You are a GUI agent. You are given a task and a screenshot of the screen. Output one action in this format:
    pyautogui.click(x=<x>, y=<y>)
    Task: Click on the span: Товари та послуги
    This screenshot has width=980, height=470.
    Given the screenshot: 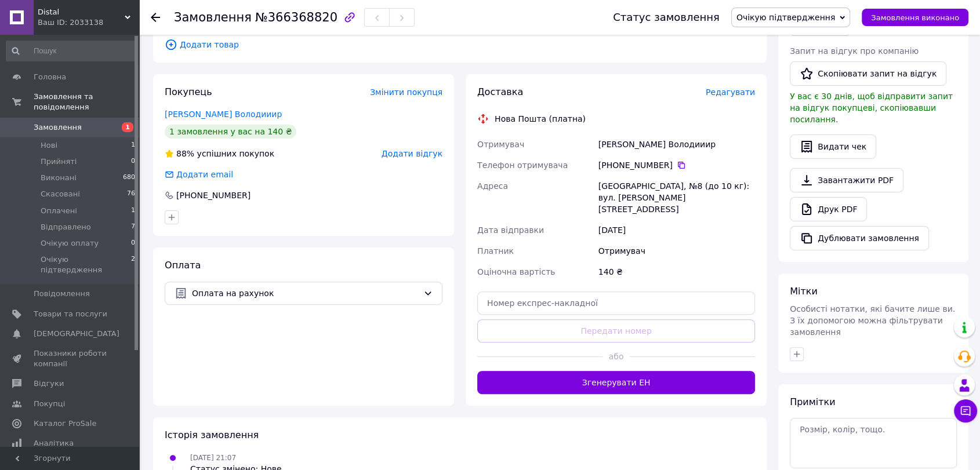 What is the action you would take?
    pyautogui.click(x=71, y=314)
    